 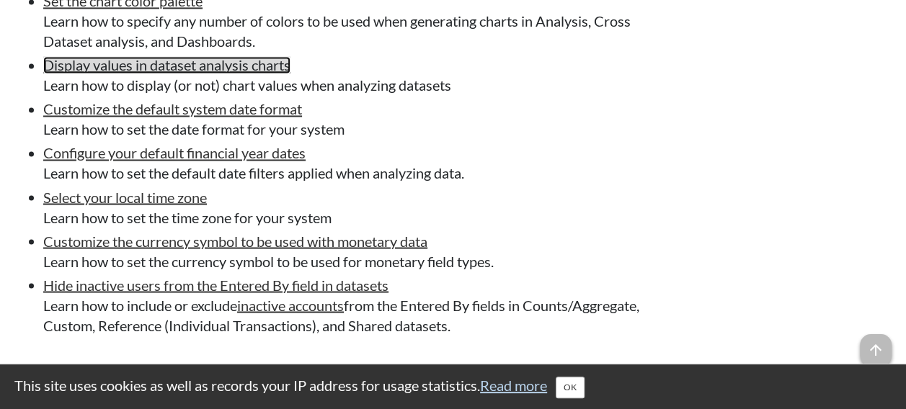 What do you see at coordinates (352, 75) in the screenshot?
I see `li: Learn how to display (or not) chart values when analyzing datasets` at bounding box center [352, 75].